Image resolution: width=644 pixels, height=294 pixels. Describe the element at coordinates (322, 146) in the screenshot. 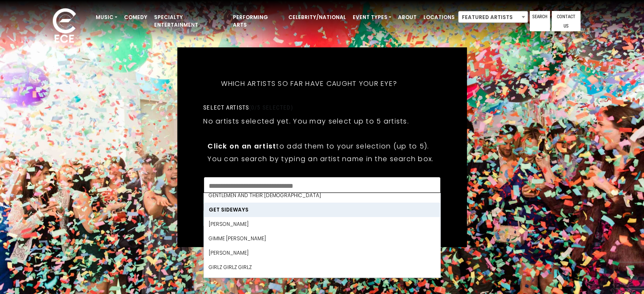

I see `p: to add them to your selection (up to 5).` at that location.